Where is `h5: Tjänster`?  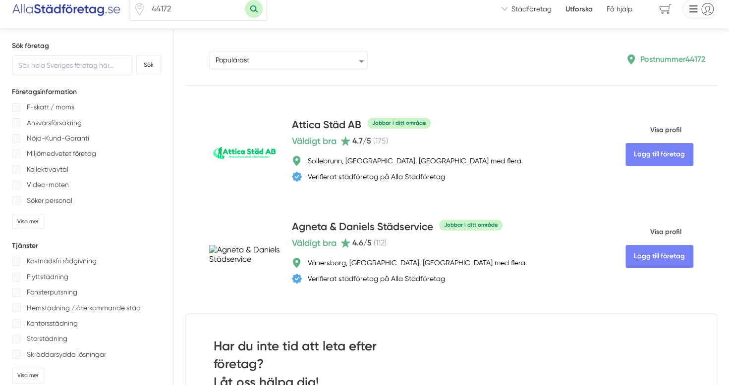
h5: Tjänster is located at coordinates (86, 246).